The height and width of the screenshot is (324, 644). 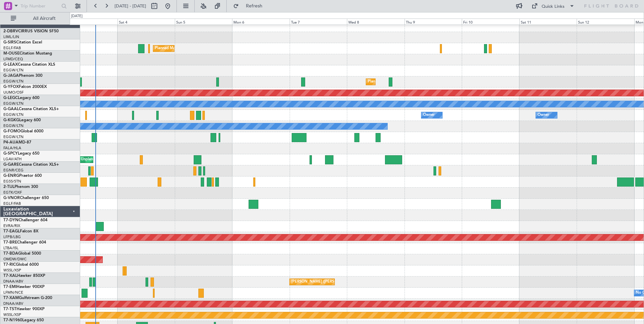 What do you see at coordinates (606, 22) in the screenshot?
I see `div: Sun 12` at bounding box center [606, 22].